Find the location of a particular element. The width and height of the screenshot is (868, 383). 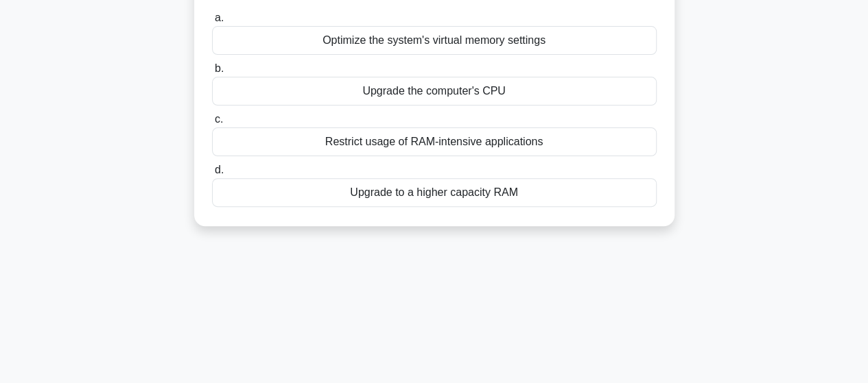

span: a. is located at coordinates (219, 17).